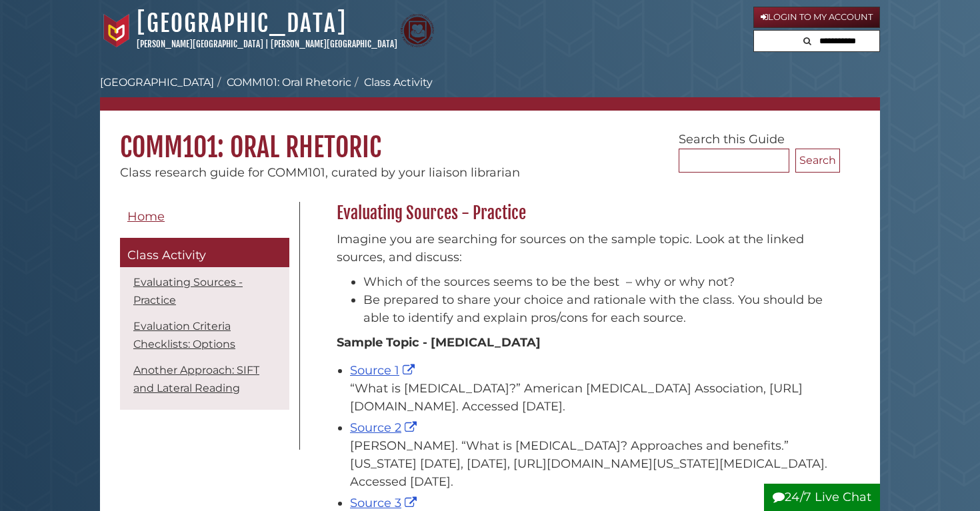  What do you see at coordinates (598, 282) in the screenshot?
I see `li: Which of the sources seems to be the best – why or why not?` at bounding box center [598, 282].